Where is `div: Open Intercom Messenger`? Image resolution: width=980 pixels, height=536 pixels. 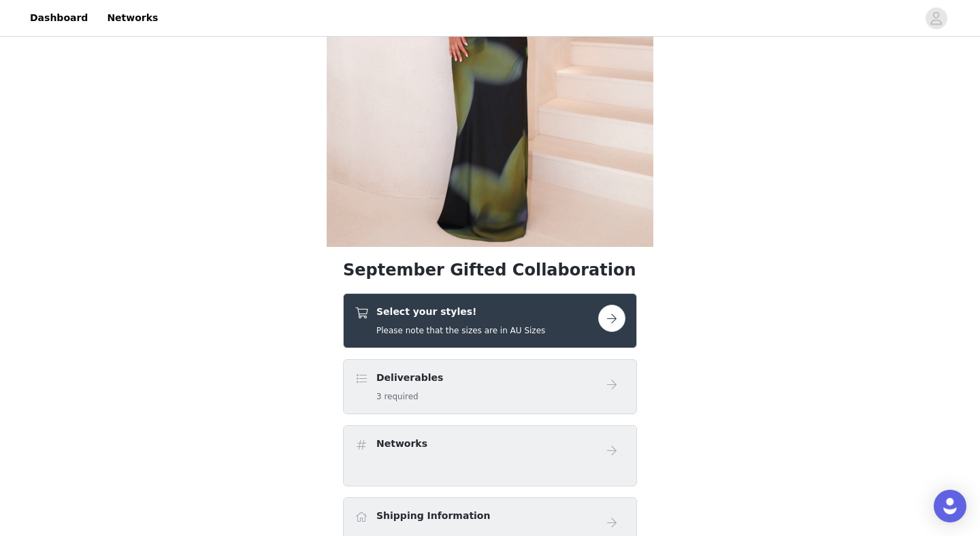 div: Open Intercom Messenger is located at coordinates (950, 506).